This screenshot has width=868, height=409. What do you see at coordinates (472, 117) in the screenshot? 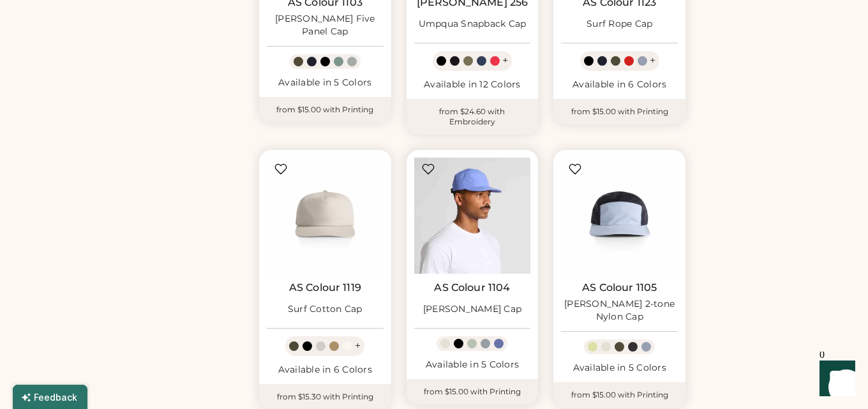
I see `div: from $24.60 with Embroidery` at bounding box center [472, 117].